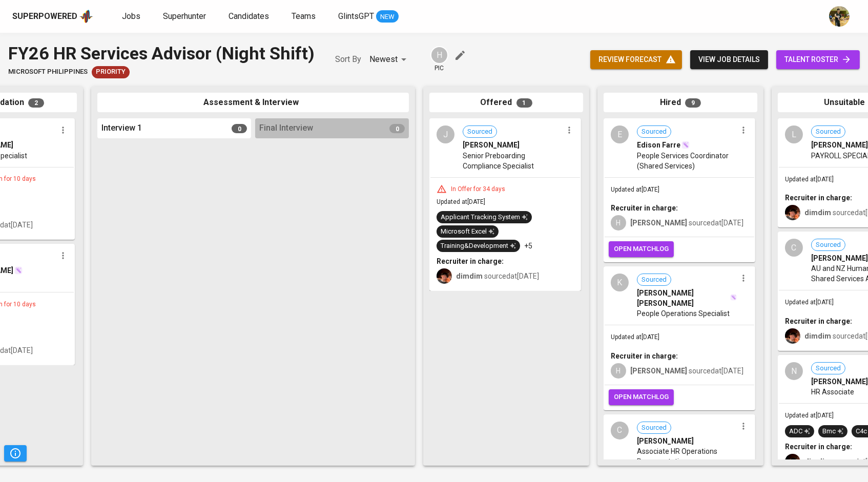 The image size is (868, 482). What do you see at coordinates (619, 134) in the screenshot?
I see `div: E` at bounding box center [619, 134].